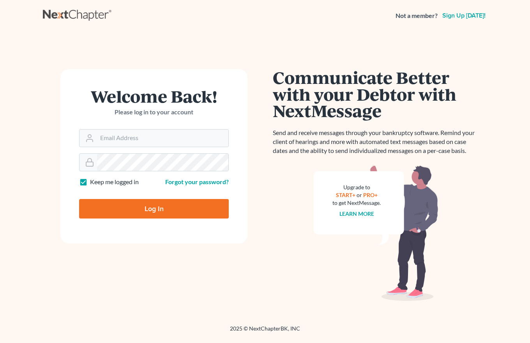  I want to click on a: Learn more, so click(357, 213).